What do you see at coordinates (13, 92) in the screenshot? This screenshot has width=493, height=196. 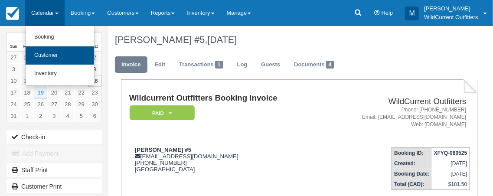 I see `a: 17` at bounding box center [13, 92].